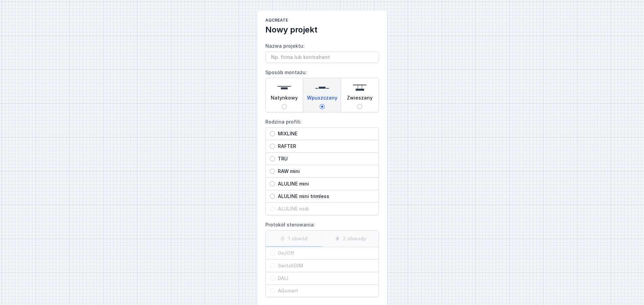  Describe the element at coordinates (325, 171) in the screenshot. I see `span: RAW mini` at that location.